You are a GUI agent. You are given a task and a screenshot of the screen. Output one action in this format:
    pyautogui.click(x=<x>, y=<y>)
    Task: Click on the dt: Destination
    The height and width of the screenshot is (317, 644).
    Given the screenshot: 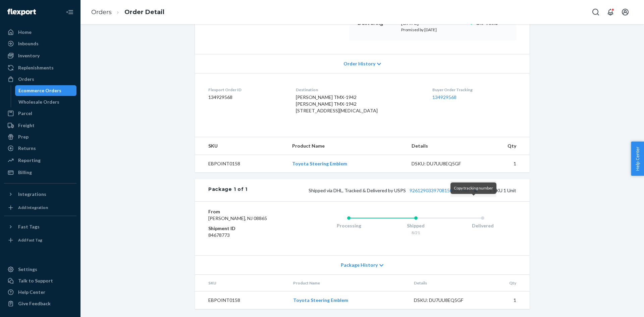 What is the action you would take?
    pyautogui.click(x=359, y=89)
    